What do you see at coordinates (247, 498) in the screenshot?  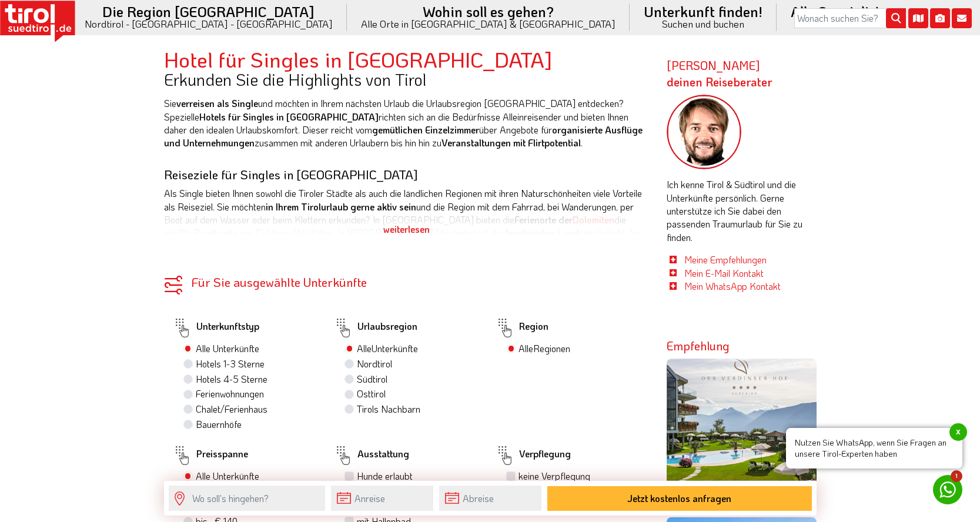 I see `input: Wo soll's hingehen?` at bounding box center [247, 498].